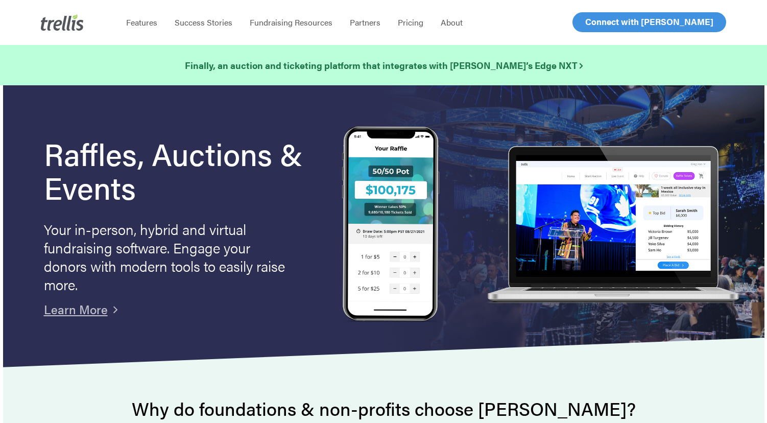 This screenshot has height=423, width=767. What do you see at coordinates (291, 22) in the screenshot?
I see `span: Fundraising Resources` at bounding box center [291, 22].